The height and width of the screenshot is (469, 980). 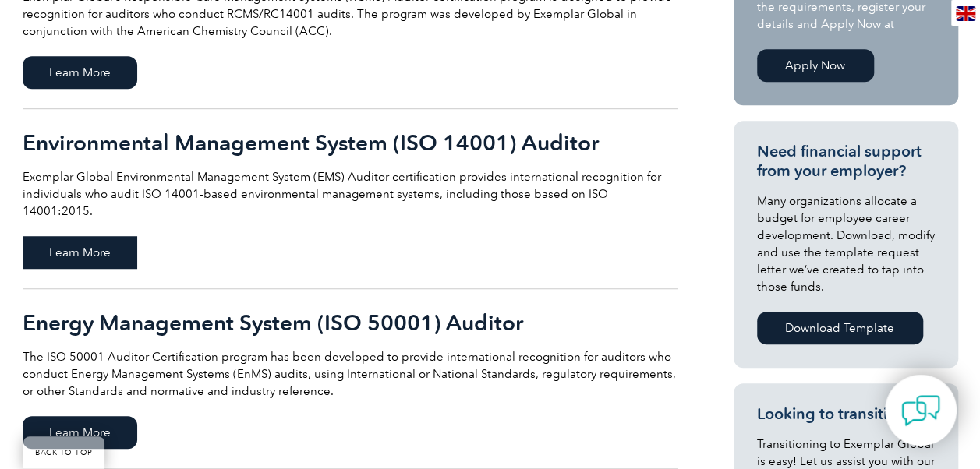 I want to click on h2: Energy Management System (ISO 50001) Auditor, so click(x=350, y=322).